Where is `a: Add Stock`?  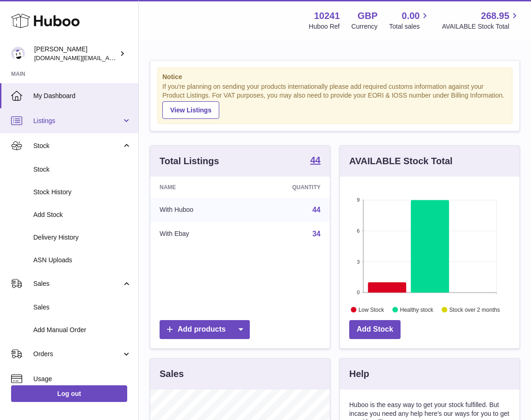 a: Add Stock is located at coordinates (374, 329).